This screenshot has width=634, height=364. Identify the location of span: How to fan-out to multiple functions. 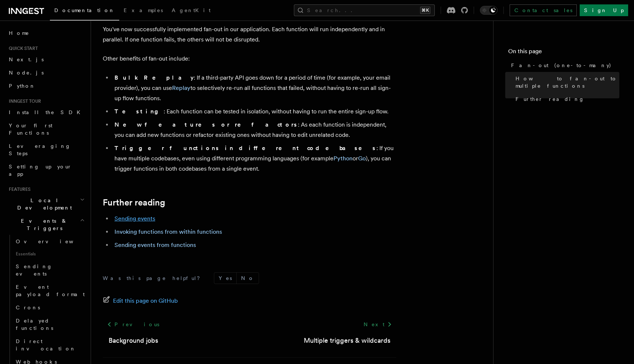
(567, 82).